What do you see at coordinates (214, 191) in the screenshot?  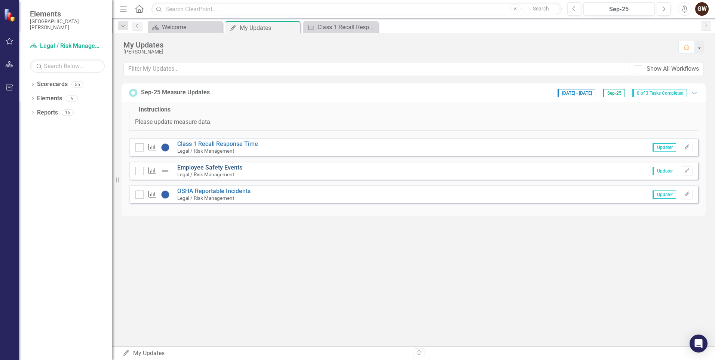 I see `a: OSHA Reportable Incidents` at bounding box center [214, 191].